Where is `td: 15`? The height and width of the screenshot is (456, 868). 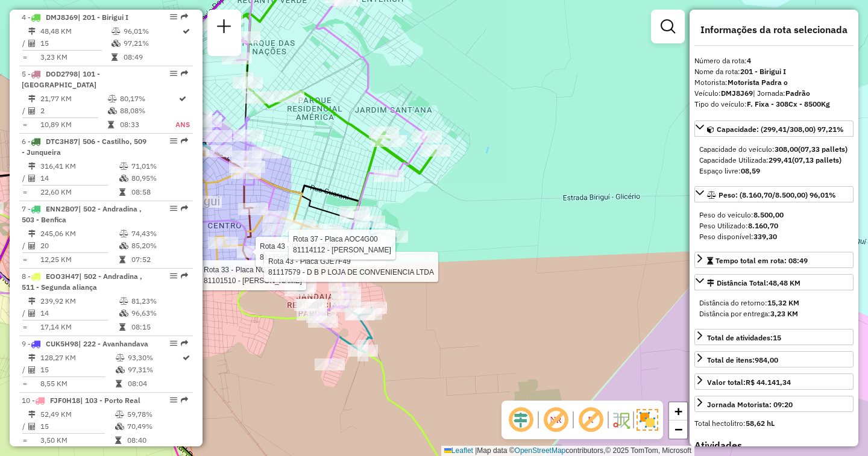 td: 15 is located at coordinates (77, 427).